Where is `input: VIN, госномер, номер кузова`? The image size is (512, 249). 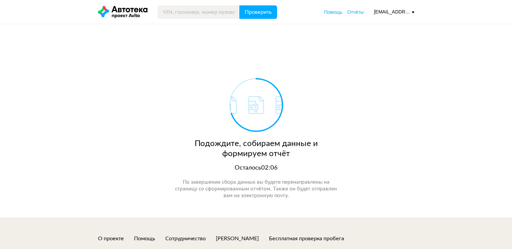
input: VIN, госномер, номер кузова is located at coordinates (198, 12).